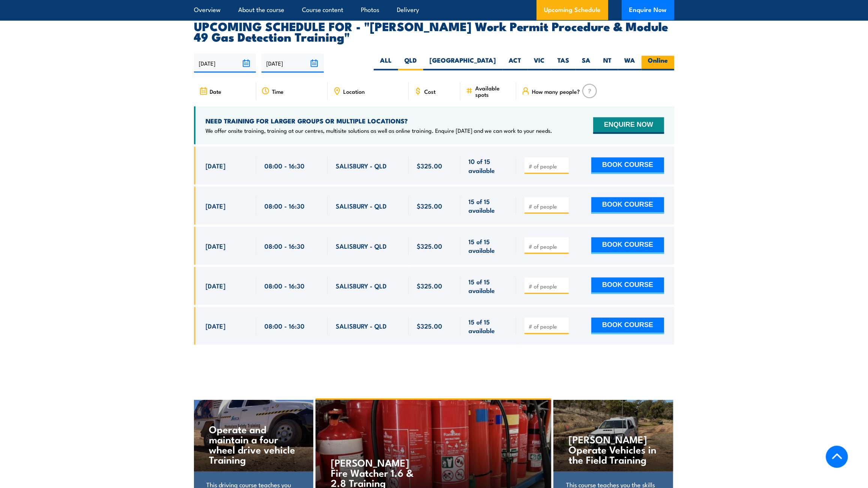  I want to click on span: 10 of 15 available, so click(488, 165).